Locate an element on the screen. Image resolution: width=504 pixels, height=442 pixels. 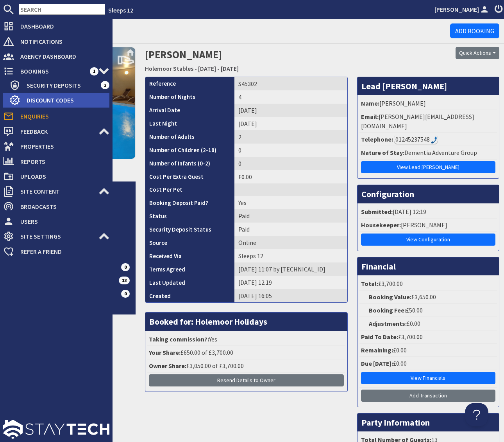
a: Discount Codes is located at coordinates (59, 100).